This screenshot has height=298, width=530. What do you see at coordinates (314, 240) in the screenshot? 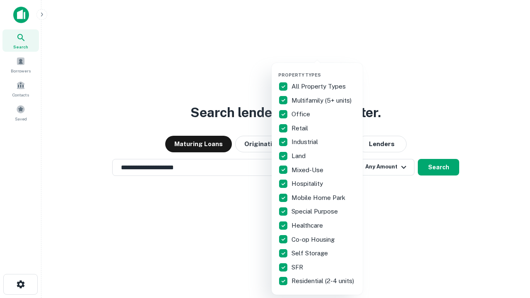
I see `p: Co-op Housing` at bounding box center [314, 240].